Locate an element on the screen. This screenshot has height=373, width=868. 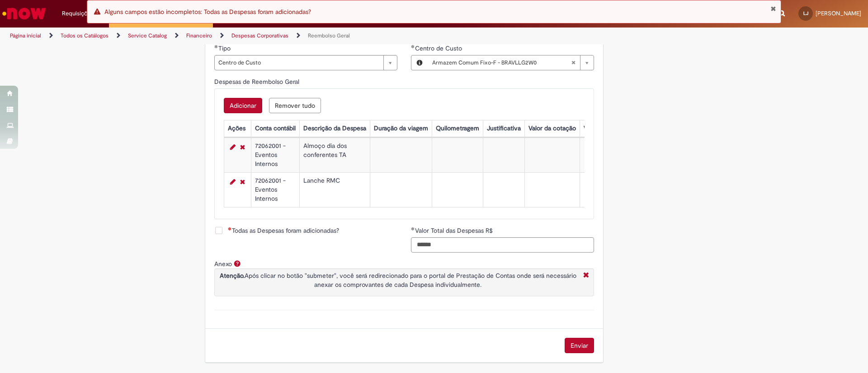
strong: Atenção. is located at coordinates (232, 276).